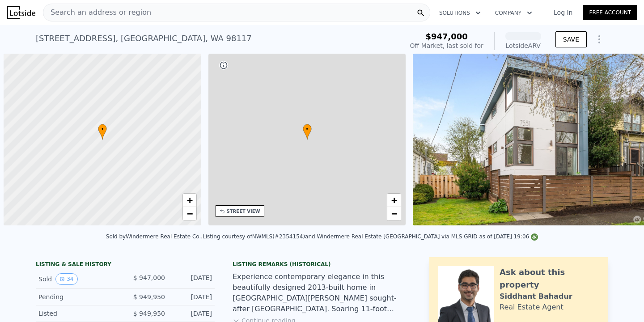  I want to click on div: Real Estate Agent, so click(531, 307).